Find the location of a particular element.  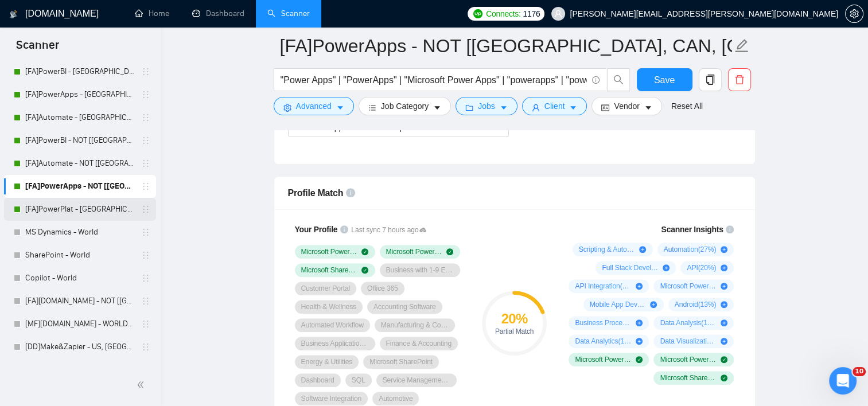

button: copy is located at coordinates (711, 80).